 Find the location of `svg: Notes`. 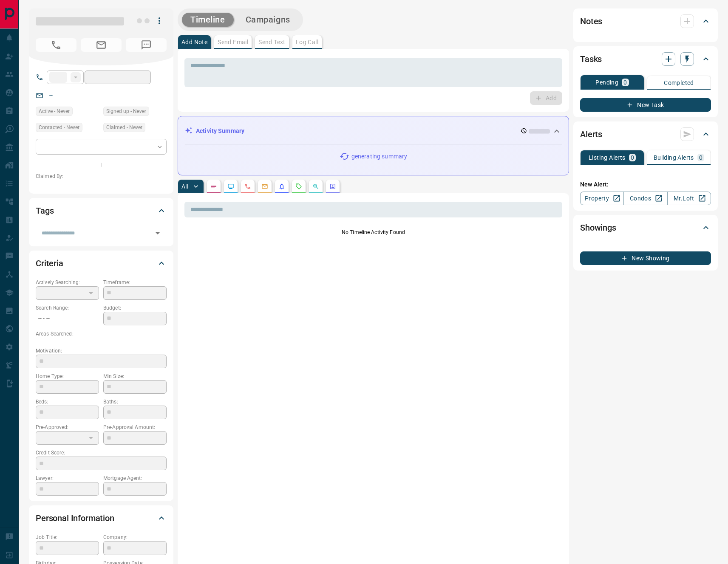

svg: Notes is located at coordinates (214, 186).